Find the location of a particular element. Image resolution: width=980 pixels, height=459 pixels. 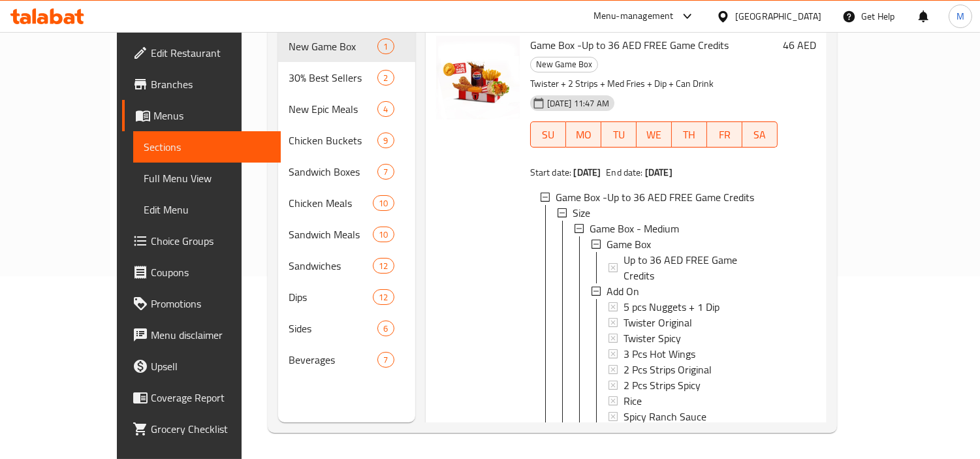

span: Dips is located at coordinates (331, 297).